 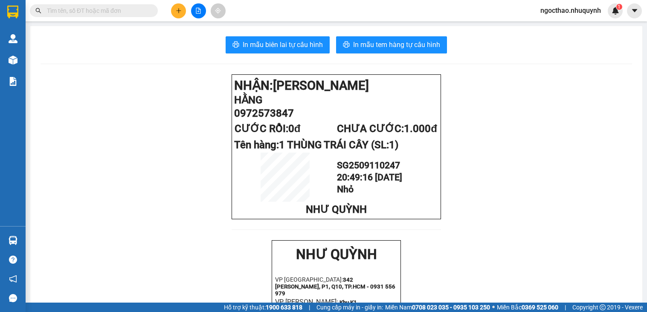 I want to click on span: HẰNG, so click(x=248, y=100).